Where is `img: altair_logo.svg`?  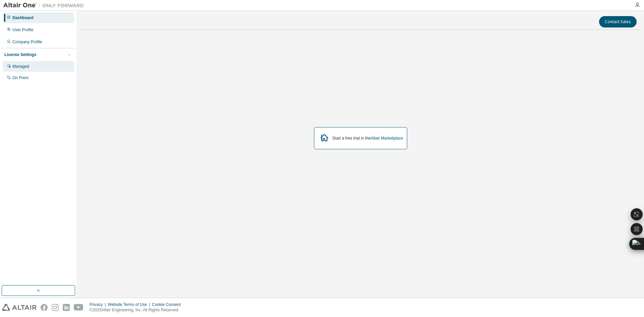 img: altair_logo.svg is located at coordinates (19, 307).